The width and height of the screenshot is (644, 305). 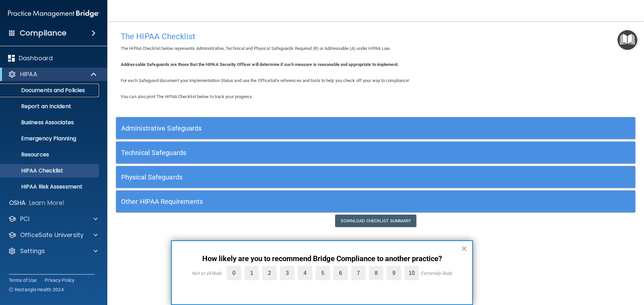 I want to click on h4: The HIPAA Checklist, so click(x=376, y=36).